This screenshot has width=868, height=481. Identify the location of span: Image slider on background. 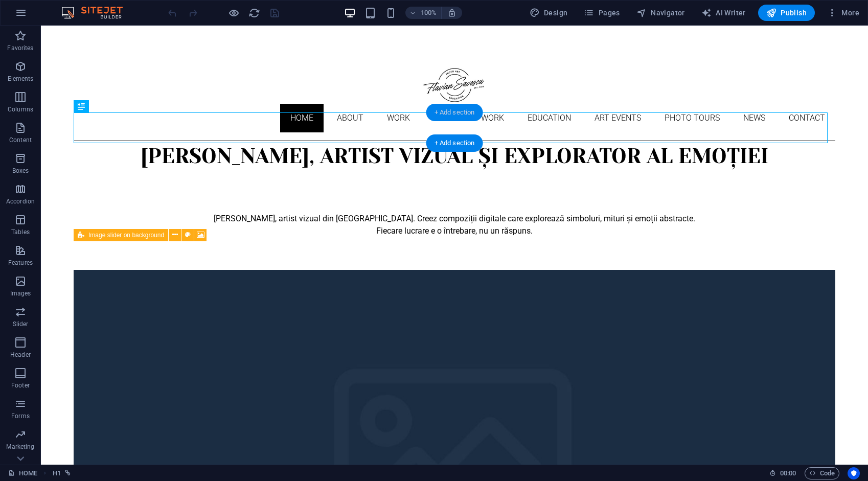
(126, 235).